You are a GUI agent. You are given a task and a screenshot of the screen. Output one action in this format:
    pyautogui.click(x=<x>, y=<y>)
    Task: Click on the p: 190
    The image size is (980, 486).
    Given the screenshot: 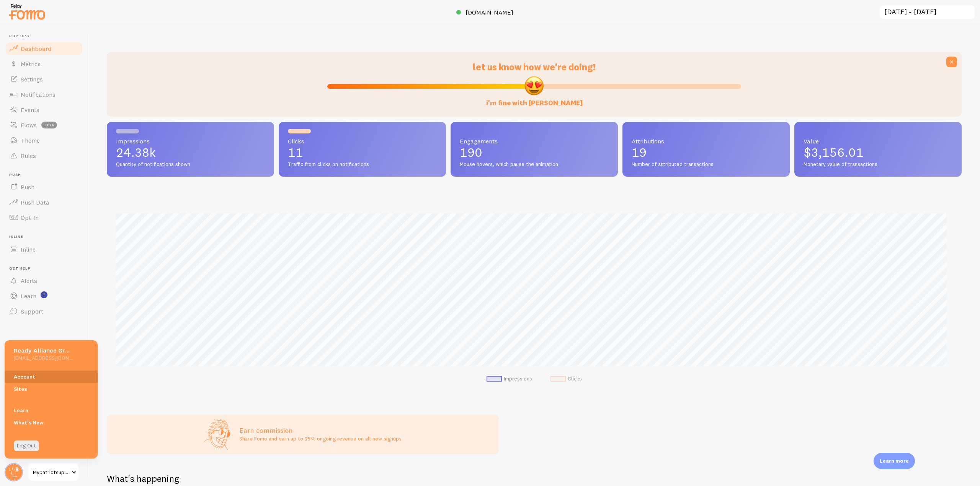 What is the action you would take?
    pyautogui.click(x=534, y=152)
    